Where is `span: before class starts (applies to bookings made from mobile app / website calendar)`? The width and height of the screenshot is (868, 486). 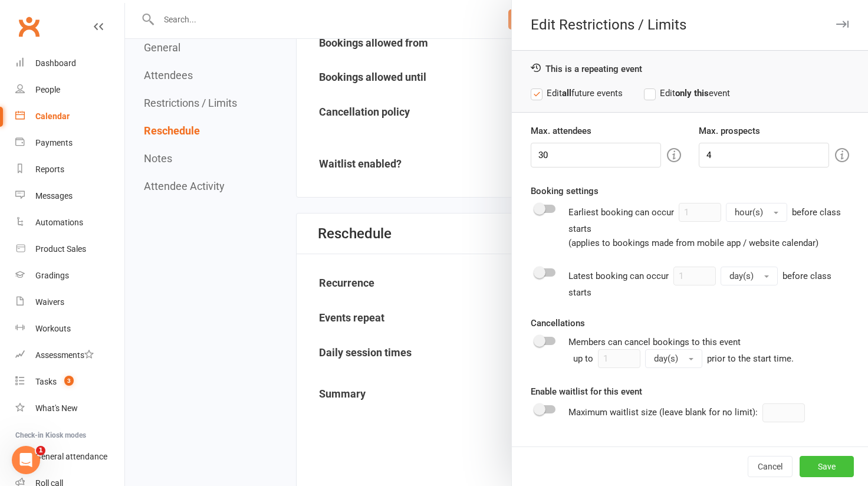
span: before class starts (applies to bookings made from mobile app / website calendar) is located at coordinates (705, 228).